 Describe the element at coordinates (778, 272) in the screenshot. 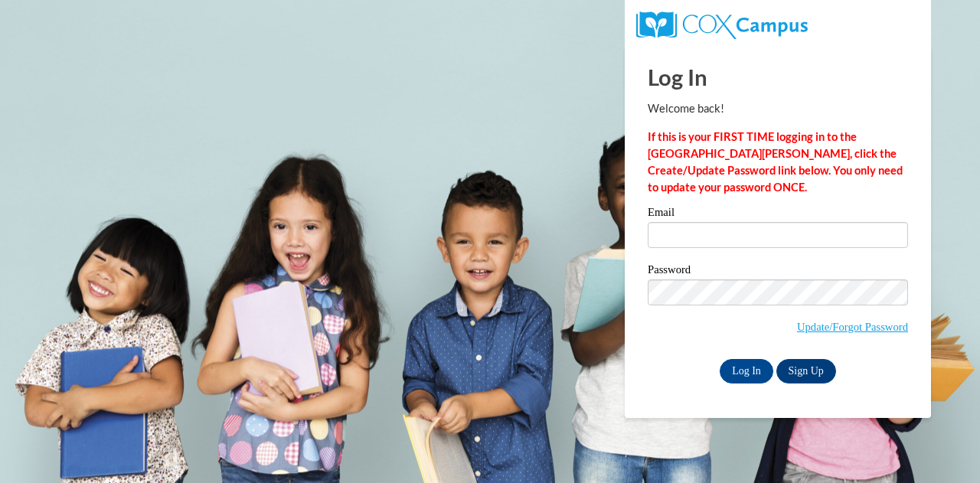

I see `label: Password` at that location.